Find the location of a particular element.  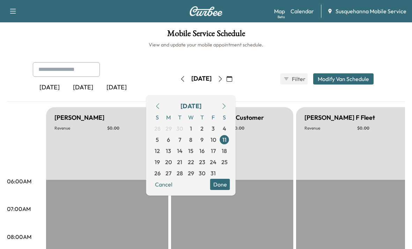

h6: View and update your mobile appointment schedule. is located at coordinates (206, 45).